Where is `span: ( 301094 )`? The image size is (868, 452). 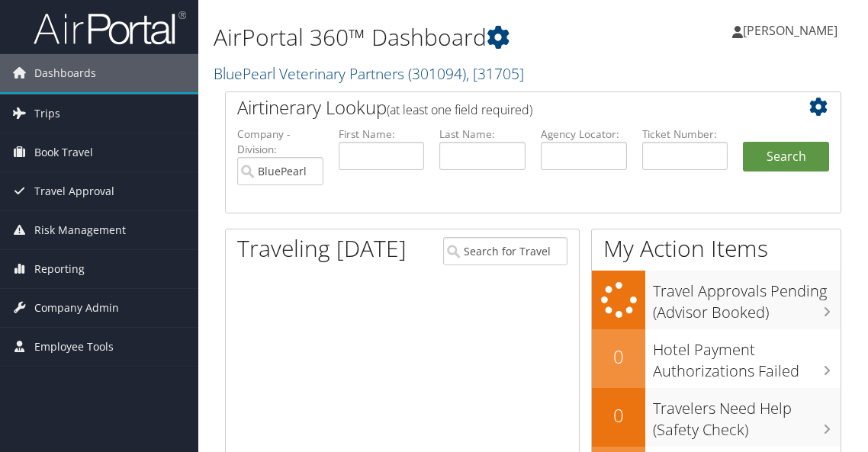
span: ( 301094 ) is located at coordinates (437, 73).